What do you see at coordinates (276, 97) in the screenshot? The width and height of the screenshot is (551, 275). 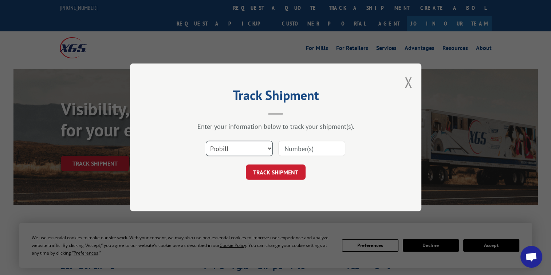 I see `h2: Track Shipment` at bounding box center [276, 97].